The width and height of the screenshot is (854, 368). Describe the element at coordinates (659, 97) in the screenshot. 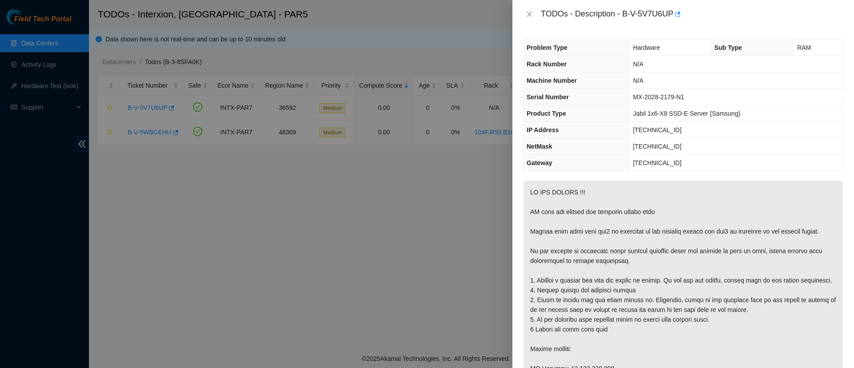

I see `span: MX-2028-2179-N1` at that location.